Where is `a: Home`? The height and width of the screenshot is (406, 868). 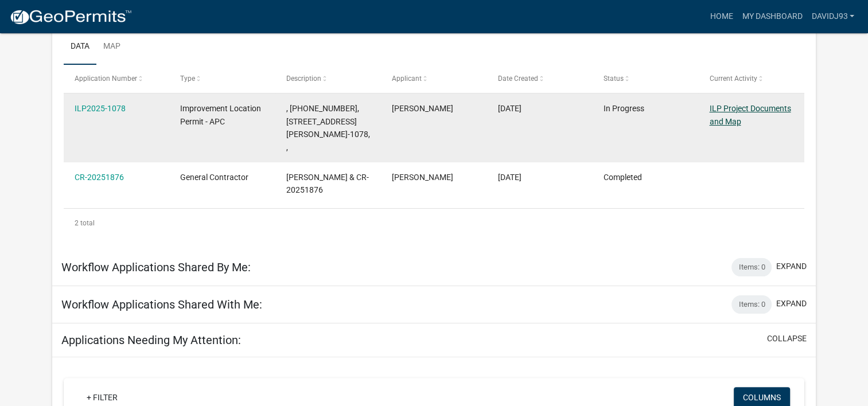
a: Home is located at coordinates (721, 17).